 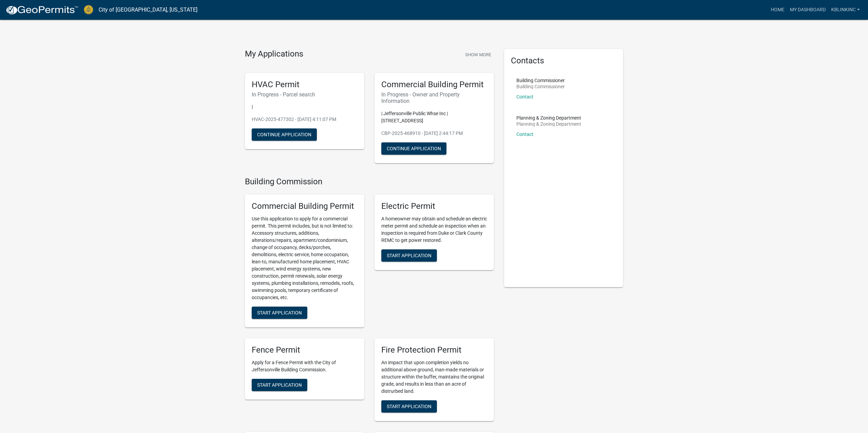 What do you see at coordinates (434, 207) in the screenshot?
I see `h5: Electric Permit` at bounding box center [434, 207].